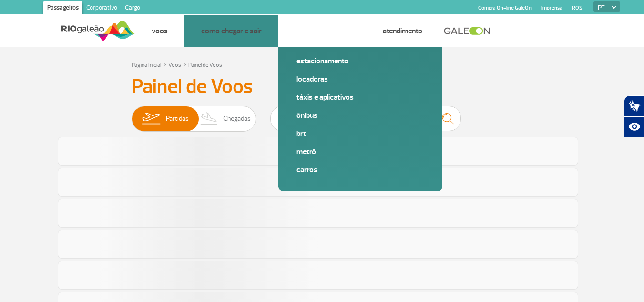  Describe the element at coordinates (322, 87) in the screenshot. I see `h3: Painel de Voos` at that location.